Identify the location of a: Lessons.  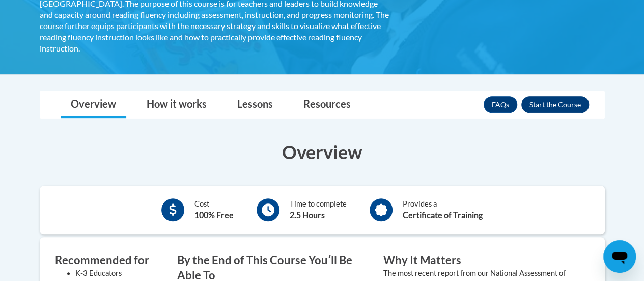
(255, 105).